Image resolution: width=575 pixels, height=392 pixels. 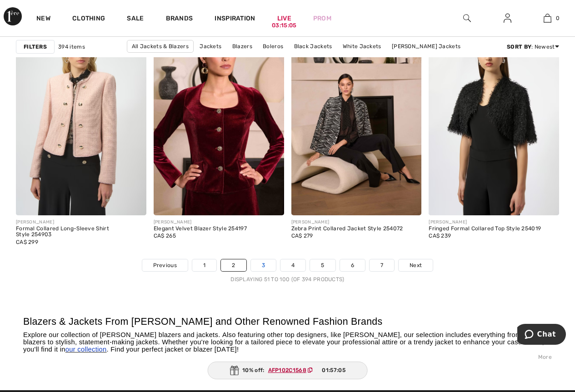 What do you see at coordinates (219, 118) in the screenshot?
I see `a: Elegant Velvet Blazer Style 254197. Burgundy` at bounding box center [219, 118].